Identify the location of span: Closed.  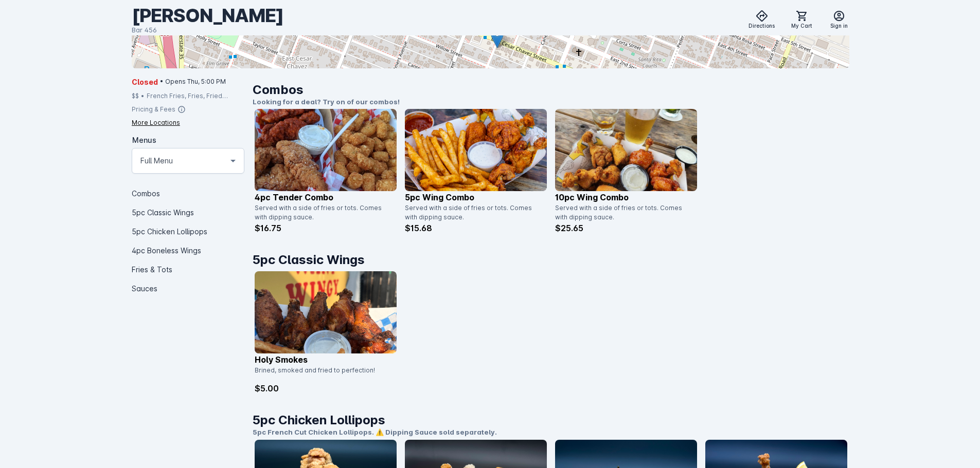
(145, 82).